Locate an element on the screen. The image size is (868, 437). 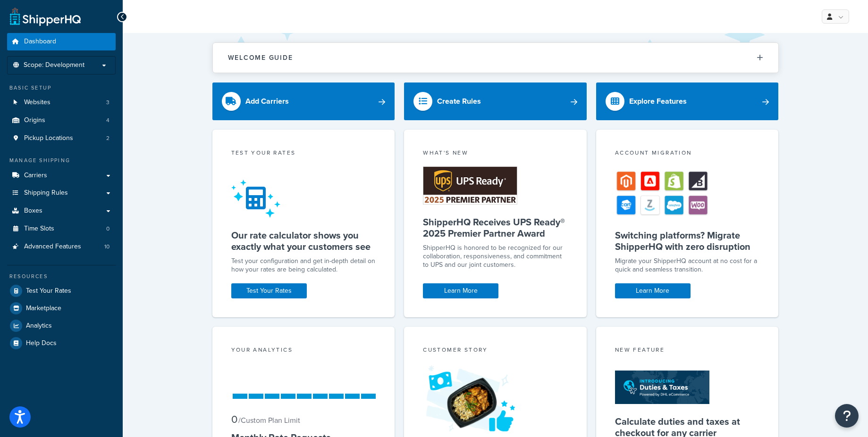
a: Create Rules is located at coordinates (496, 101).